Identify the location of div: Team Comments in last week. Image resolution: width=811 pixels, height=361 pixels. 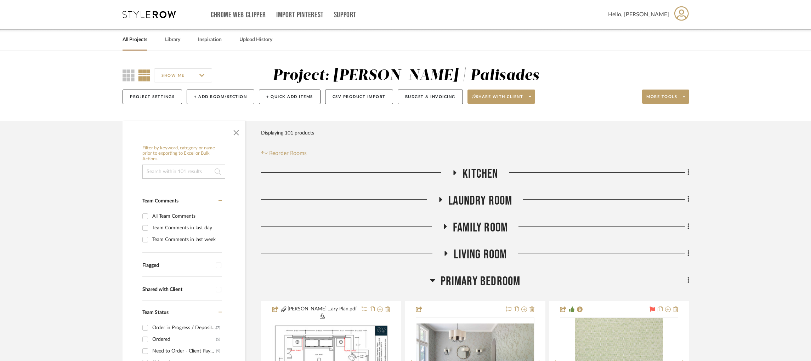
(186, 240).